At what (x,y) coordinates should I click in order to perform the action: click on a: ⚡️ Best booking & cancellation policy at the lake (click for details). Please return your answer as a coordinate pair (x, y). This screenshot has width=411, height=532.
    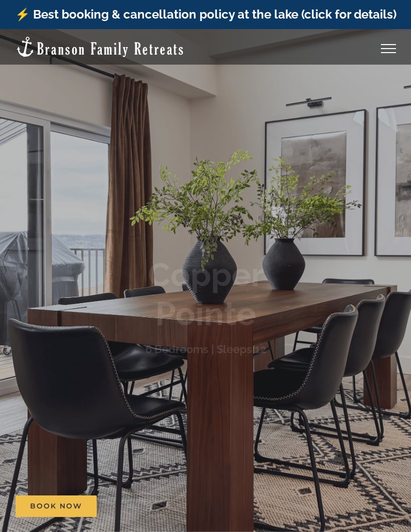
    Looking at the image, I should click on (205, 14).